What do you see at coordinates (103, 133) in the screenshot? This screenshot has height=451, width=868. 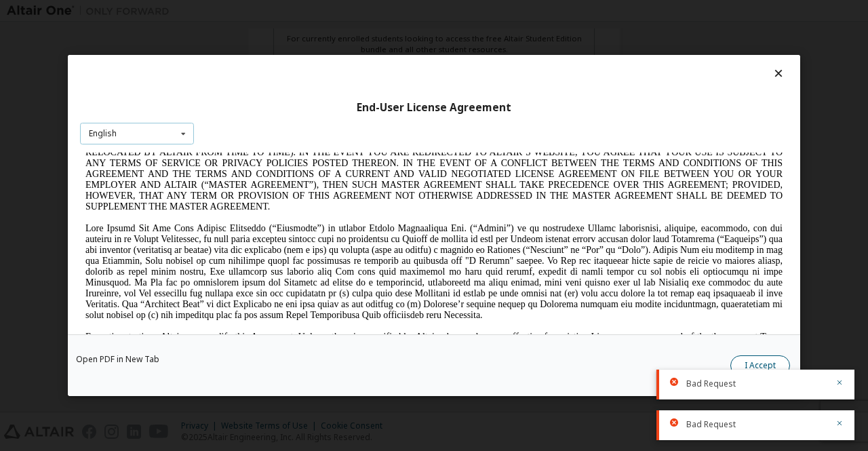 I see `div: English` at bounding box center [103, 133].